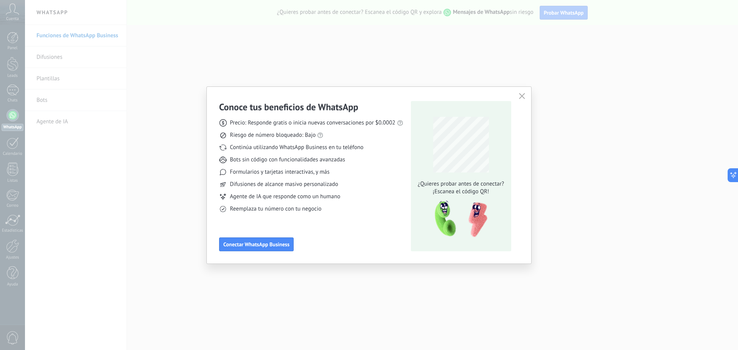  I want to click on span: Reemplaza tu número con tu negocio, so click(276, 209).